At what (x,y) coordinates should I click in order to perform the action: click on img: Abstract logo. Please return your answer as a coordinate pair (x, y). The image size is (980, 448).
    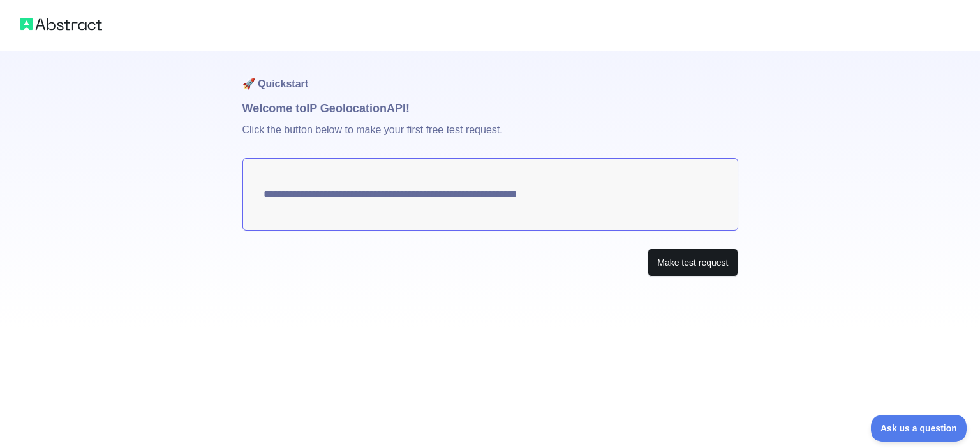
    Looking at the image, I should click on (62, 24).